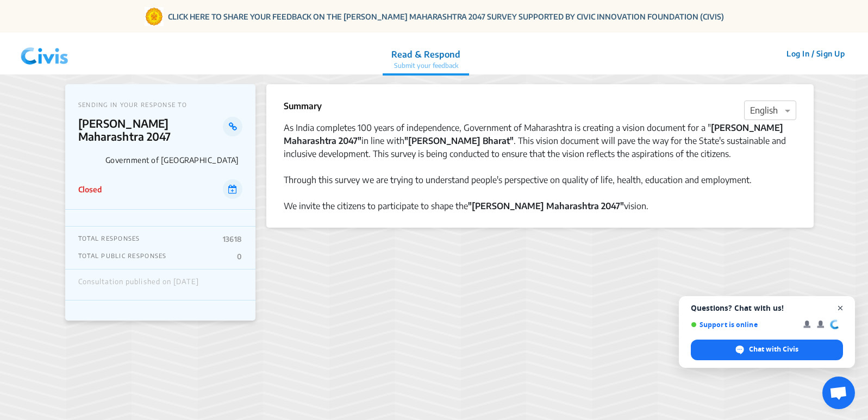  Describe the element at coordinates (539, 205) in the screenshot. I see `div: We invite the citizens to participate to shape the vision.` at that location.